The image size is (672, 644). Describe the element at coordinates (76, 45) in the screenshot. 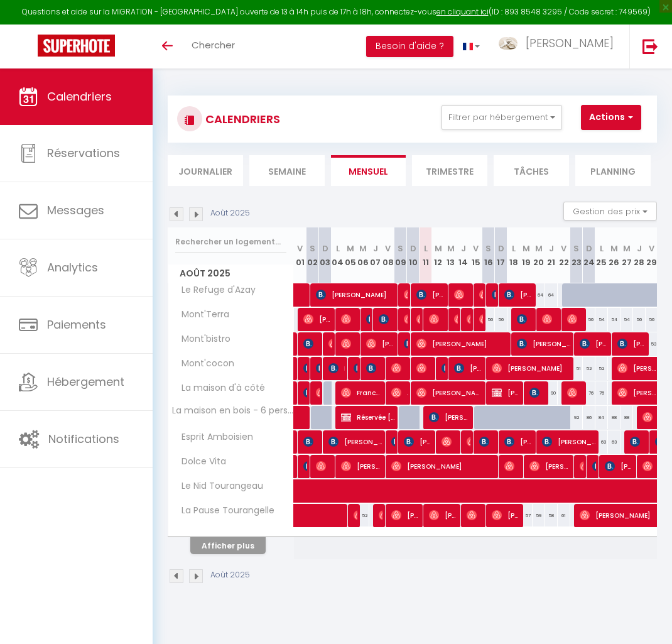

I see `img: Super Booking` at that location.